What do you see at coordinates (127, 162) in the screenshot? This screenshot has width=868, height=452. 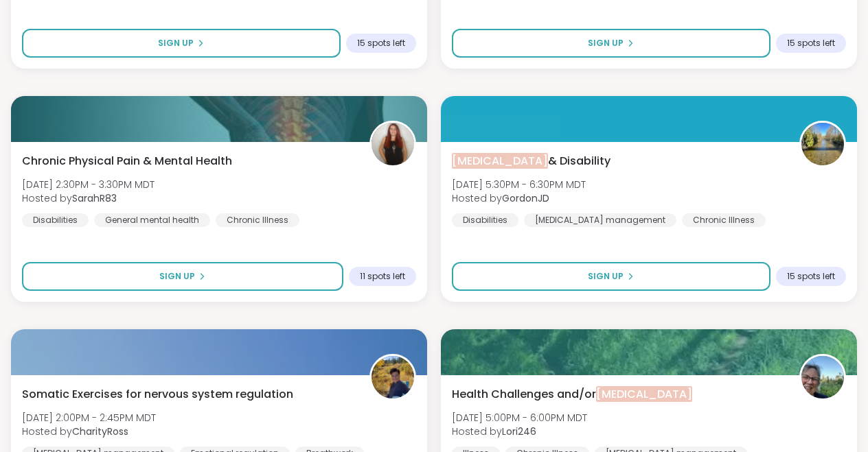 I see `span: Chronic Physical Pain & Mental Health` at bounding box center [127, 162].